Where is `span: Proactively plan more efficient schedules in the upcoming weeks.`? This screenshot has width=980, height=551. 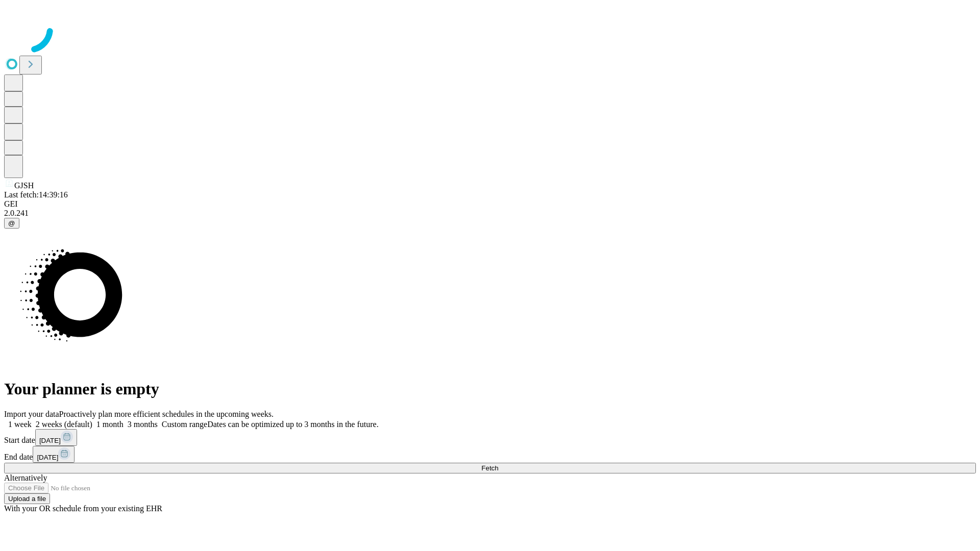
span: Proactively plan more efficient schedules in the upcoming weeks. is located at coordinates (167, 414).